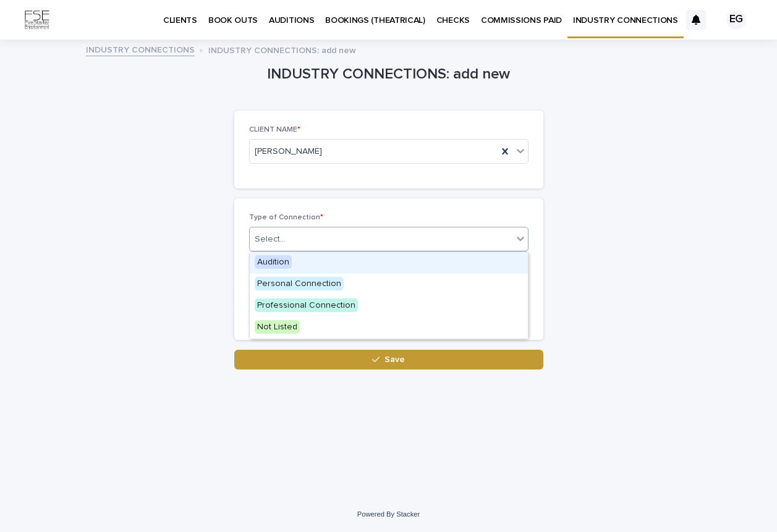  What do you see at coordinates (277, 327) in the screenshot?
I see `span: Not Listed` at bounding box center [277, 327].